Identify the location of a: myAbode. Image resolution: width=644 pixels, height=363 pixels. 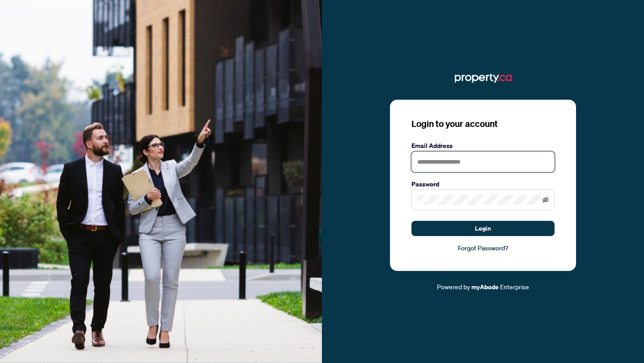
(485, 287).